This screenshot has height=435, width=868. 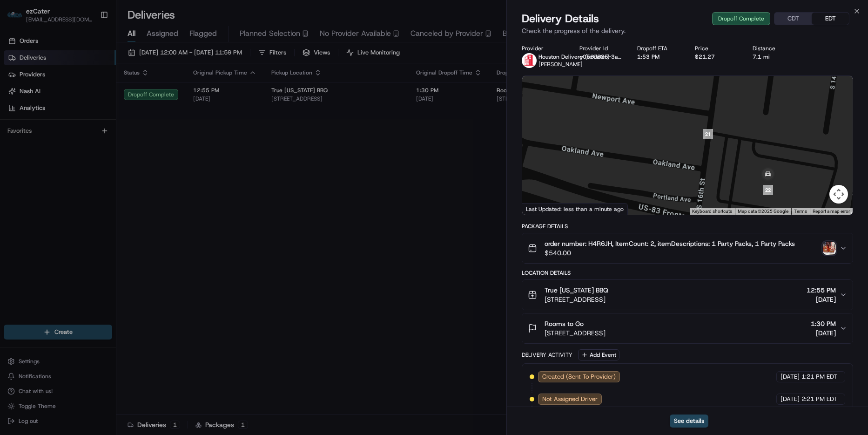 I want to click on div: Price, so click(x=716, y=48).